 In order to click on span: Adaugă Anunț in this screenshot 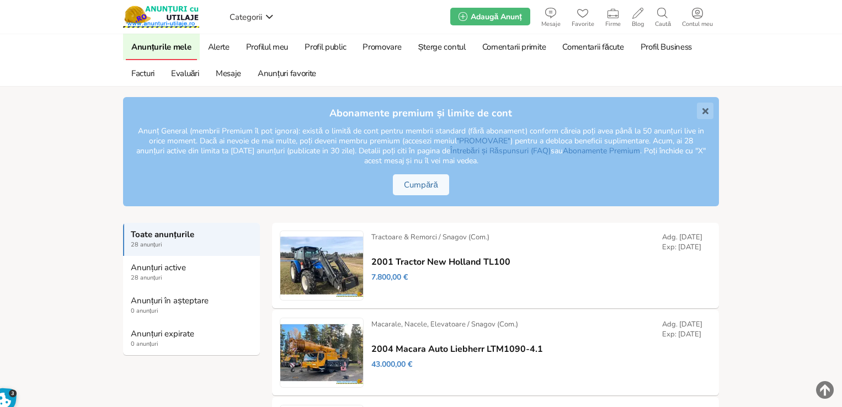, I will do `click(496, 17)`.